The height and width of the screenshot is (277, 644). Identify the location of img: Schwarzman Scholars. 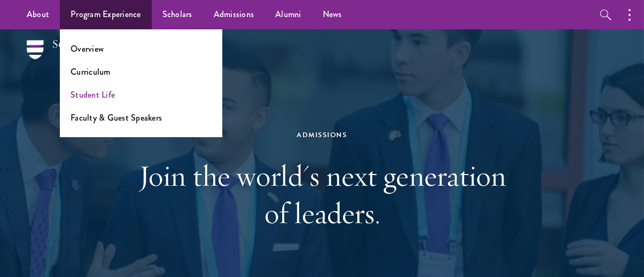
(75, 56).